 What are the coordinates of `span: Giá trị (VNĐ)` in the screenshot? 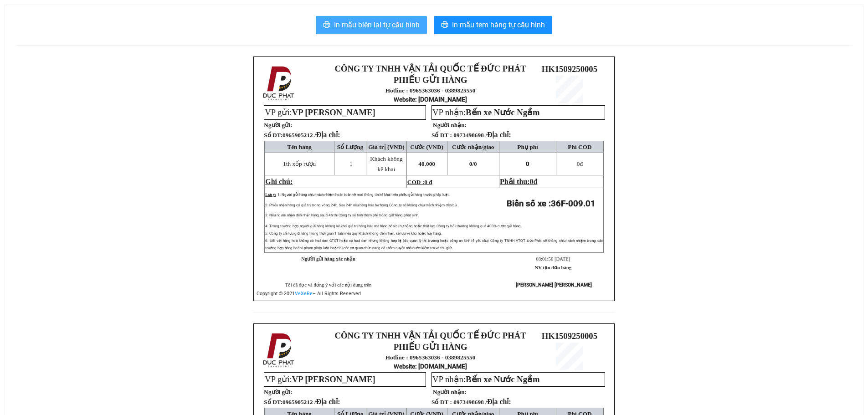 It's located at (386, 146).